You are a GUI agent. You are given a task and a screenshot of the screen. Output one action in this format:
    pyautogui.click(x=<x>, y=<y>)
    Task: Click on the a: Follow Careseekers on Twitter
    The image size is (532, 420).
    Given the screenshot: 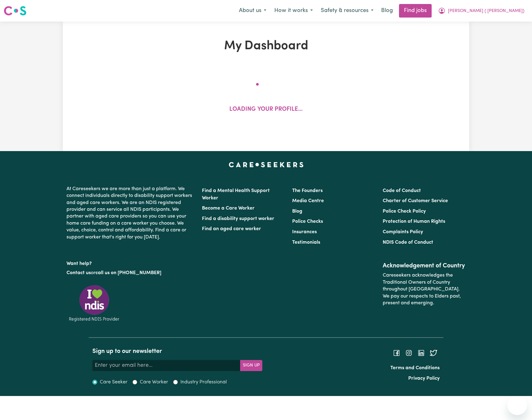 What is the action you would take?
    pyautogui.click(x=433, y=353)
    